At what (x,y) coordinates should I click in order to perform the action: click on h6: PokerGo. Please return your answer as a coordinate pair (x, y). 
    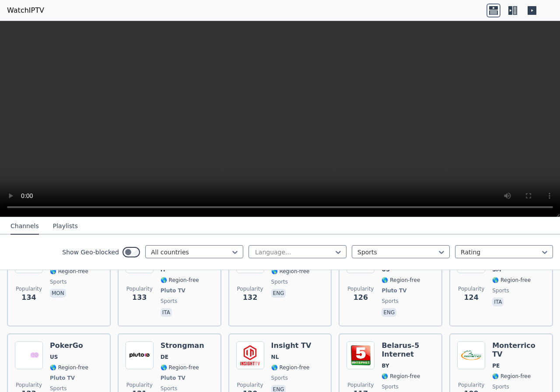
    Looking at the image, I should click on (69, 345).